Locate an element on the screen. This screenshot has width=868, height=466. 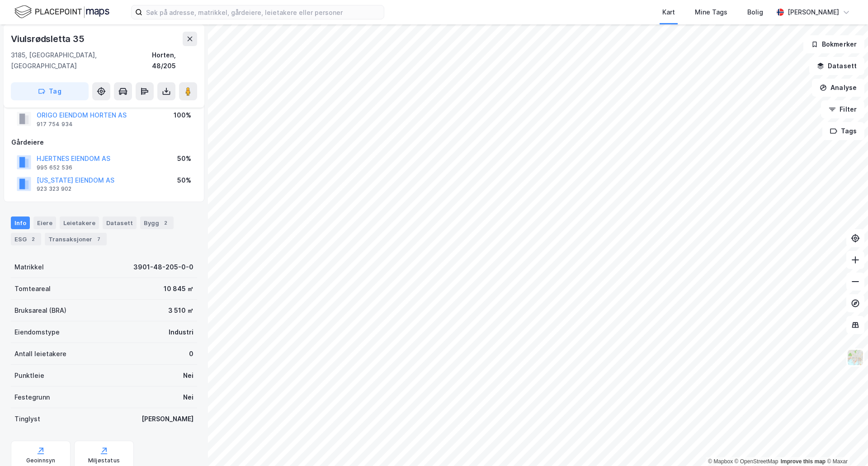
div: 923 323 902 is located at coordinates (54, 189).